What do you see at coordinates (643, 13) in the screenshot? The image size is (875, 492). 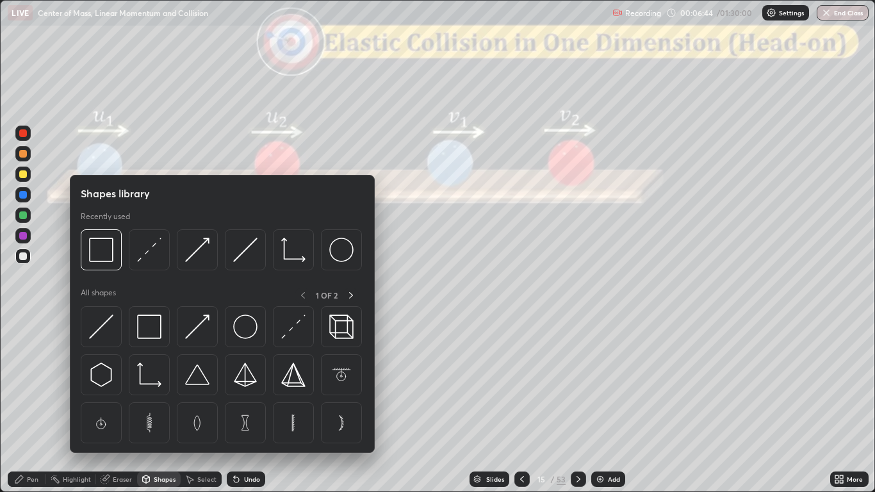 I see `p: Recording` at bounding box center [643, 13].